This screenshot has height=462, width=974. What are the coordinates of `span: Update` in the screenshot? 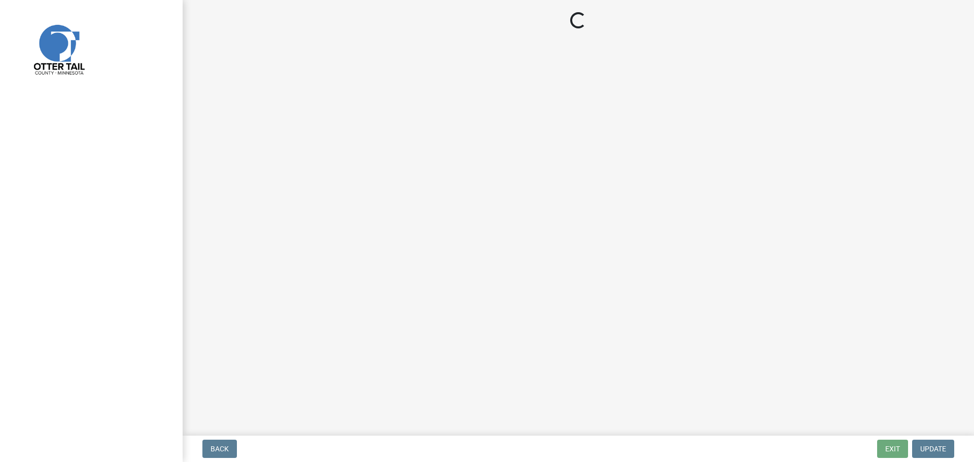 It's located at (933, 449).